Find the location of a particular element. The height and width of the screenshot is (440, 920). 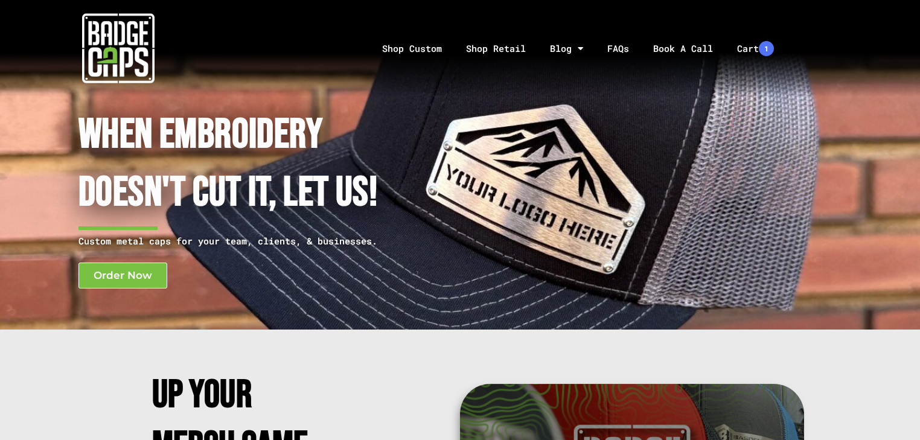

p: Custom metal caps for your team, clients, & businesses. is located at coordinates (243, 241).